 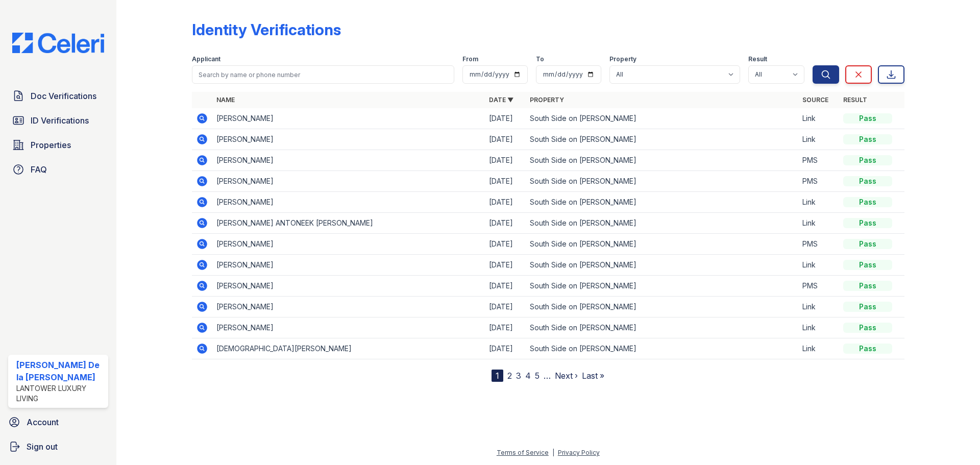 What do you see at coordinates (497, 375) in the screenshot?
I see `div: 1` at bounding box center [497, 375].